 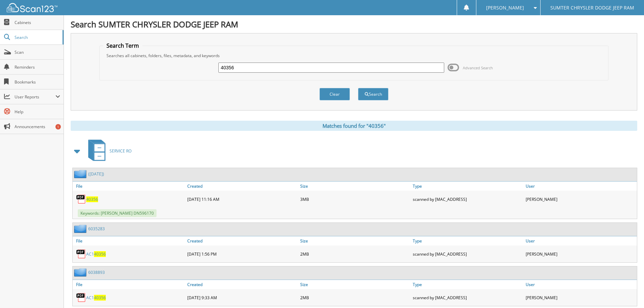 What do you see at coordinates (32, 8) in the screenshot?
I see `img: scan123-logo-white.svg` at bounding box center [32, 8].